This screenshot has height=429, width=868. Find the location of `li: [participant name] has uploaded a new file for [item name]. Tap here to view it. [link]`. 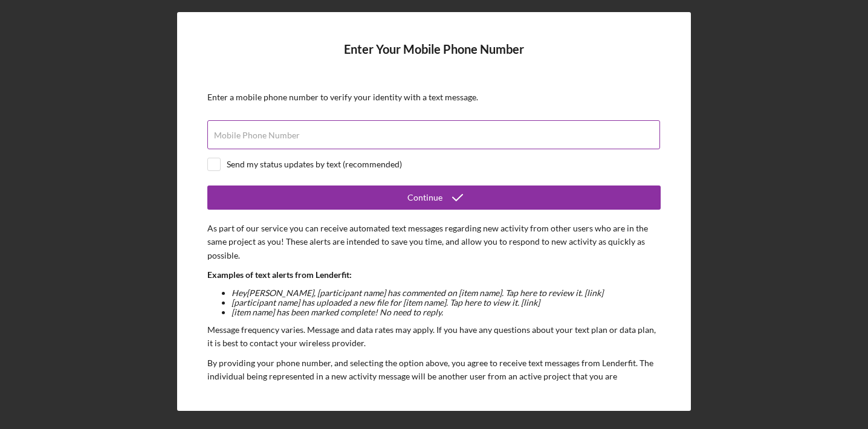

li: [participant name] has uploaded a new file for [item name]. Tap here to view it. [link] is located at coordinates (446, 302).